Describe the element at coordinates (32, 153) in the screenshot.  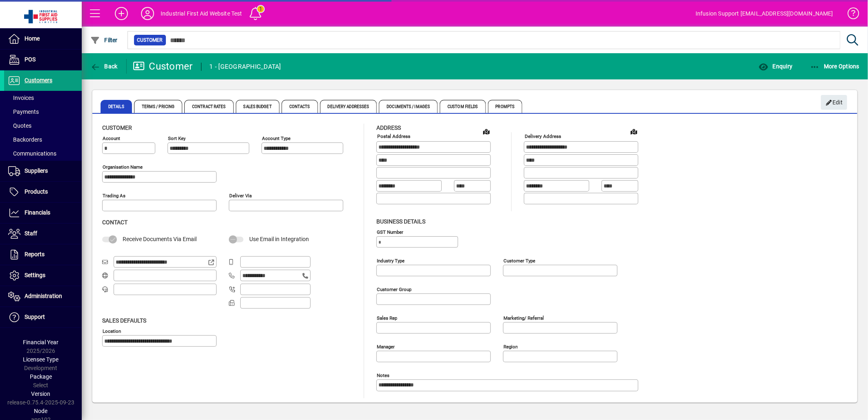
I see `span: Communications` at that location.